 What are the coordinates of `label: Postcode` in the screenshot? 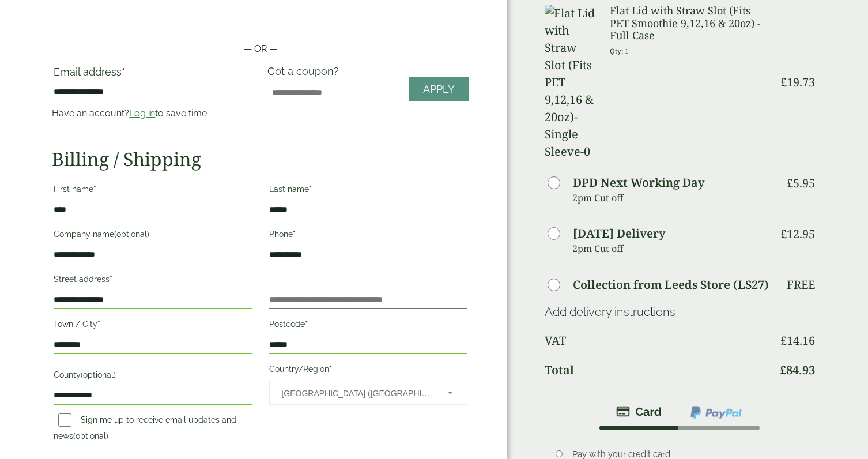 It's located at (369, 326).